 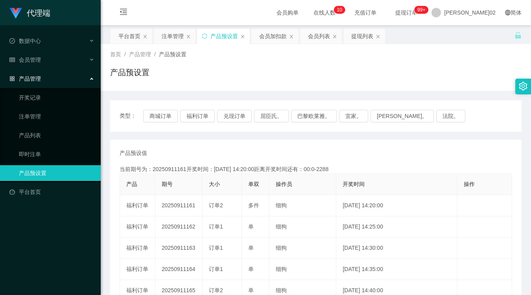 I want to click on i: 图标： 同步, so click(x=205, y=36).